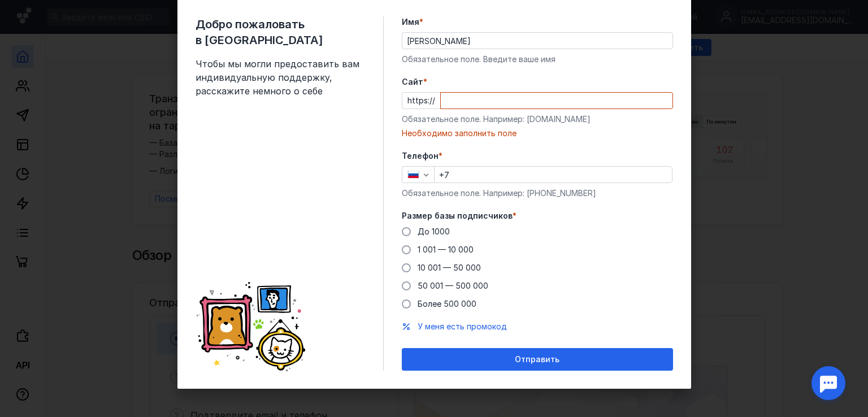  I want to click on span: Более 500 000, so click(447, 304).